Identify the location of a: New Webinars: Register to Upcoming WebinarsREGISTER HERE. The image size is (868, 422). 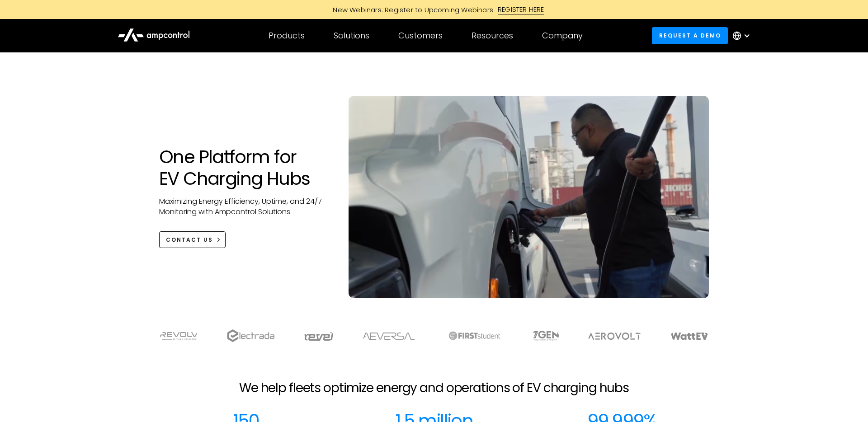
(434, 9).